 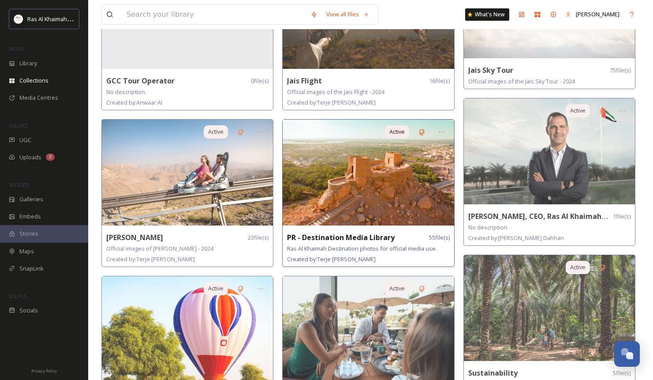 What do you see at coordinates (487, 15) in the screenshot?
I see `div: What's New` at bounding box center [487, 15].